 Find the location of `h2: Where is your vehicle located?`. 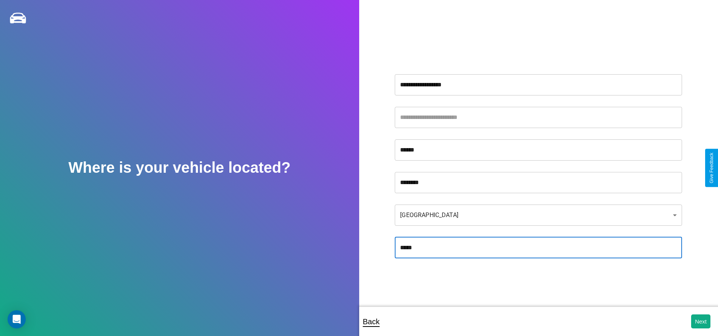

h2: Where is your vehicle located? is located at coordinates (179, 167).